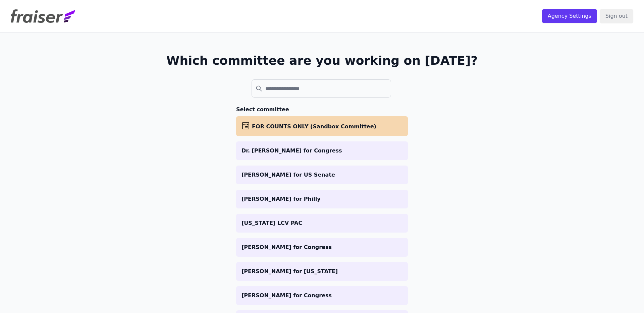  I want to click on img: Fraiser Logo, so click(43, 16).